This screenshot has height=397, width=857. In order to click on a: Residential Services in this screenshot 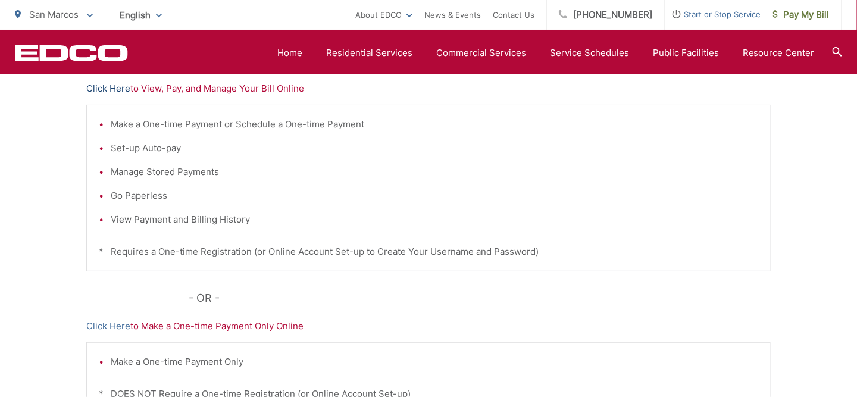, I will do `click(369, 53)`.